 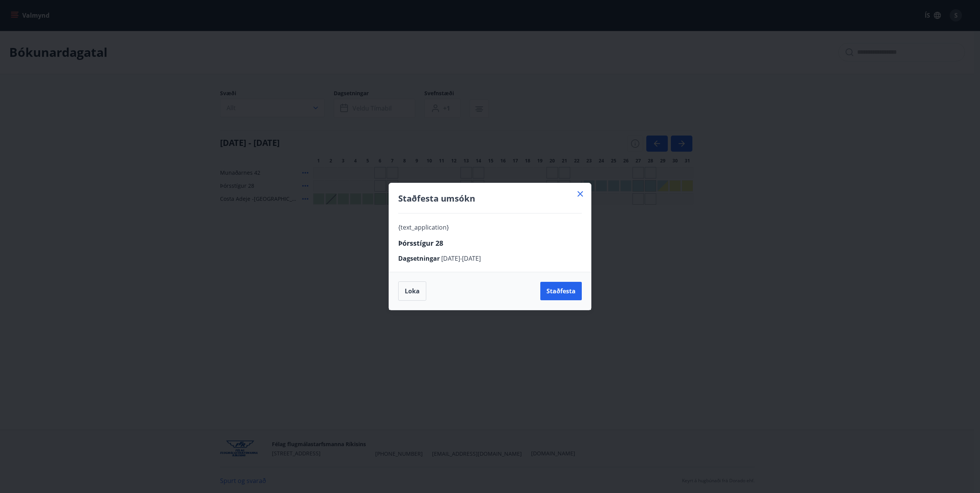 I want to click on span: Dagsetningar, so click(x=419, y=258).